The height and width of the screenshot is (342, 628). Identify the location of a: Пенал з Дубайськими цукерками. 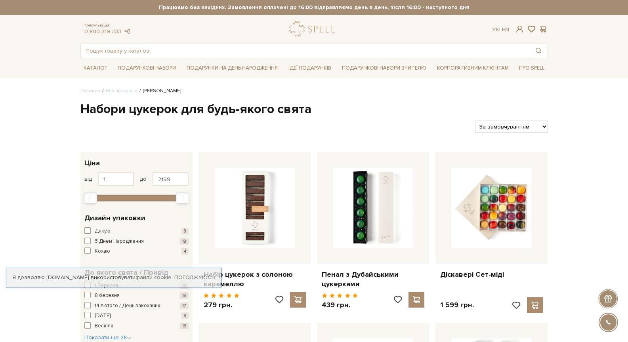
(373, 280).